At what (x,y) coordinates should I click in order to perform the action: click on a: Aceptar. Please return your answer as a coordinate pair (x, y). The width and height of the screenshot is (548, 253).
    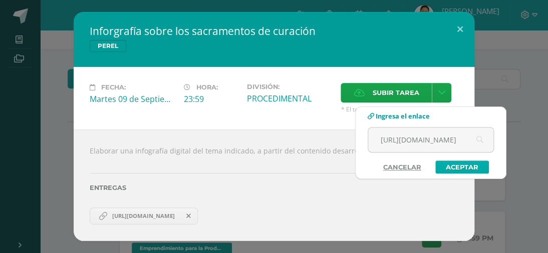
    Looking at the image, I should click on (462, 167).